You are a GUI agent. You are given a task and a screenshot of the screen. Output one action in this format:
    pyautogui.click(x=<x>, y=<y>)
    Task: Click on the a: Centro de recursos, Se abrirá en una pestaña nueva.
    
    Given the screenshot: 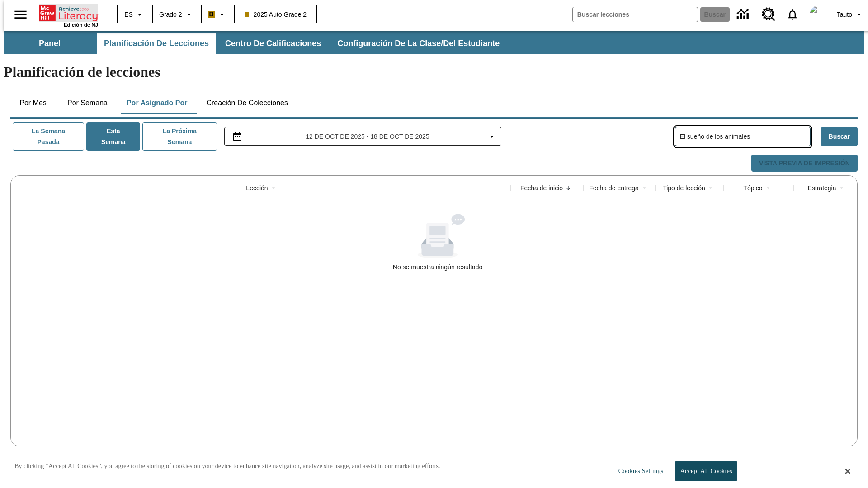 What is the action you would take?
    pyautogui.click(x=768, y=15)
    